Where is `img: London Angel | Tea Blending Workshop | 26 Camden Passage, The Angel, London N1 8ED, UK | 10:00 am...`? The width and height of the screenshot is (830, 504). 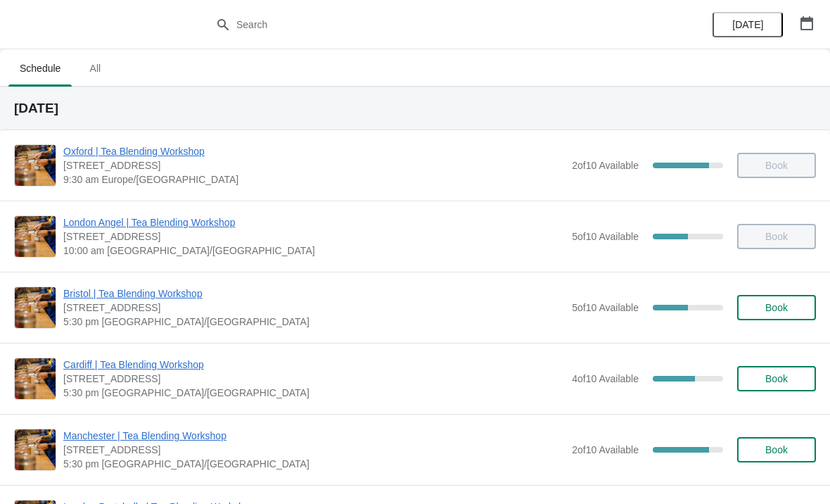 img: London Angel | Tea Blending Workshop | 26 Camden Passage, The Angel, London N1 8ED, UK | 10:00 am... is located at coordinates (35, 236).